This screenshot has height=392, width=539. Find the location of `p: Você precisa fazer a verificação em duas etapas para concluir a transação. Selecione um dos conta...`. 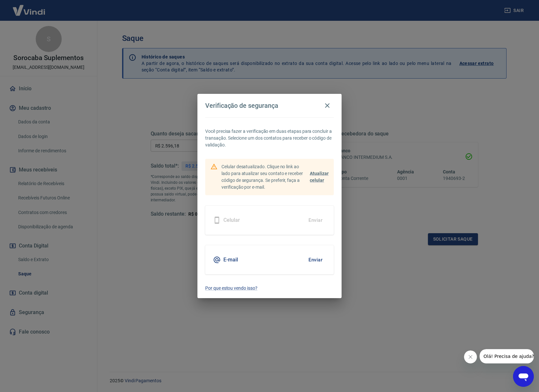

p: Você precisa fazer a verificação em duas etapas para concluir a transação. Selecione um dos conta... is located at coordinates (270, 138).